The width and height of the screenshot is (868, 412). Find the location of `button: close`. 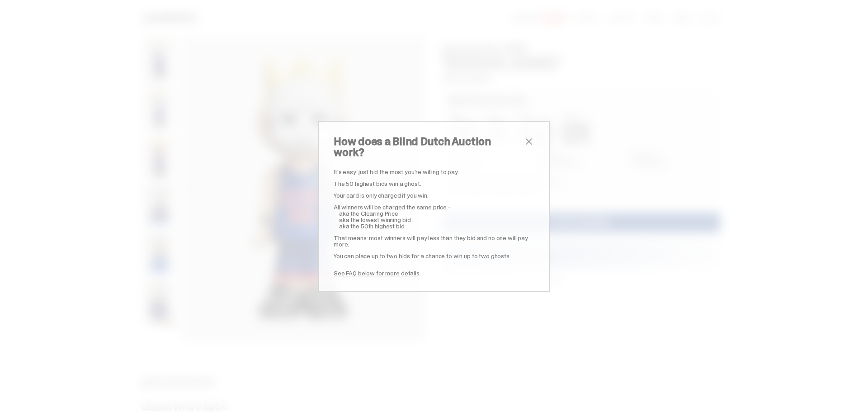

button: close is located at coordinates (529, 142).